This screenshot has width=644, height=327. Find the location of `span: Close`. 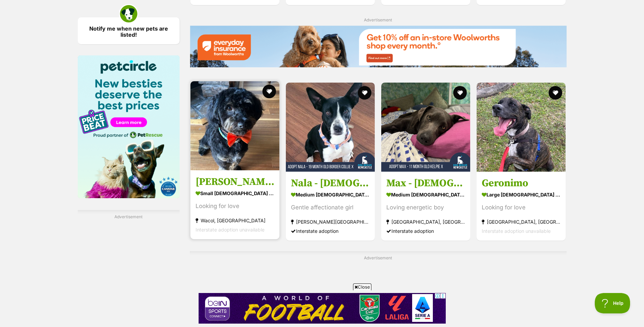

span: Close is located at coordinates (362, 287).